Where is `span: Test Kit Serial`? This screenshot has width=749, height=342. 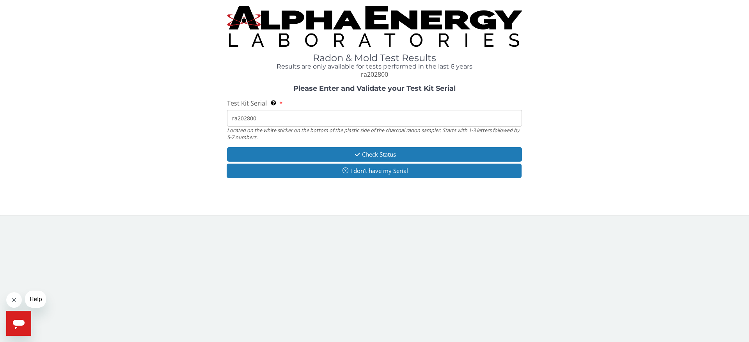
span: Test Kit Serial is located at coordinates (247, 103).